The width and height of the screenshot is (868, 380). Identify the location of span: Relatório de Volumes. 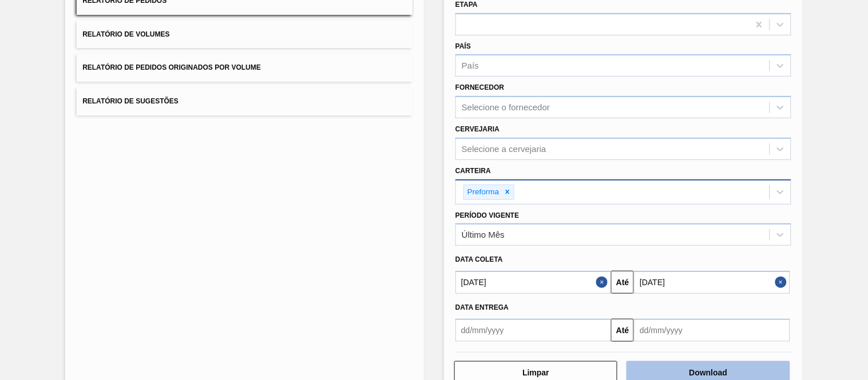
(126, 34).